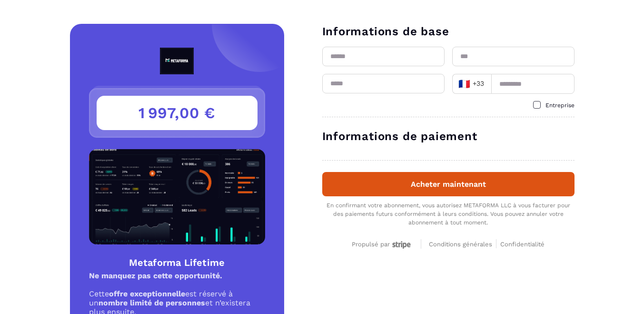 Image resolution: width=644 pixels, height=314 pixels. I want to click on div: Search for option, so click(472, 84).